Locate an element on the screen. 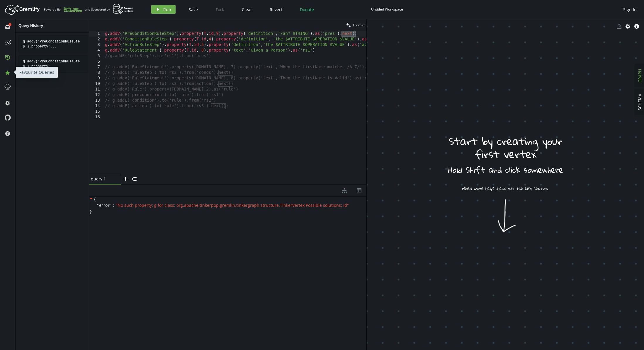  div: 13 is located at coordinates (97, 100).